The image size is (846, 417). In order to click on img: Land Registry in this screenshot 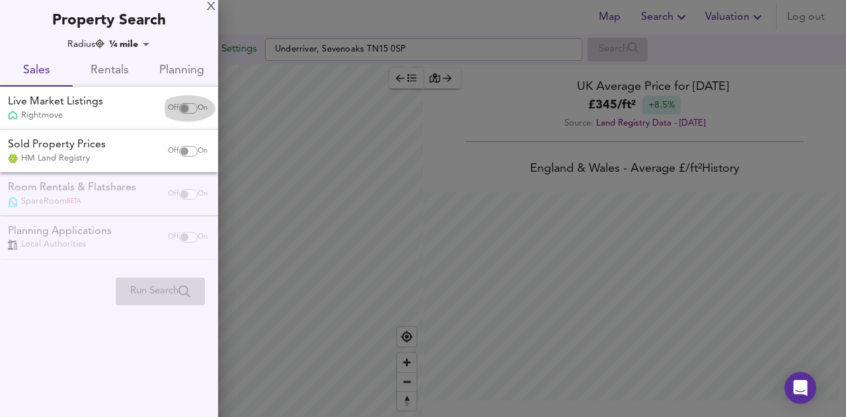, I will do `click(13, 159)`.